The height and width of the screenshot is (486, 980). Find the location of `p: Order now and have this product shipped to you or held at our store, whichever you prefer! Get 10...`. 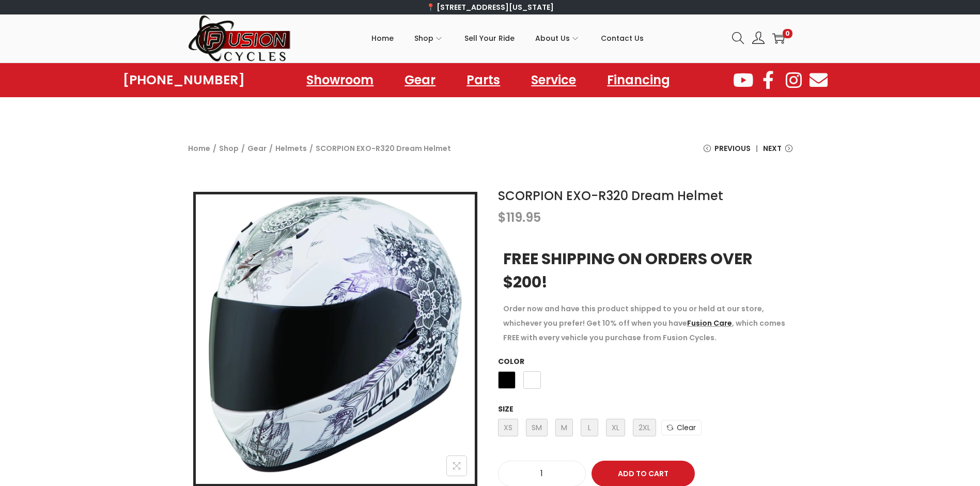

p: Order now and have this product shipped to you or held at our store, whichever you prefer! Get 10... is located at coordinates (645, 323).